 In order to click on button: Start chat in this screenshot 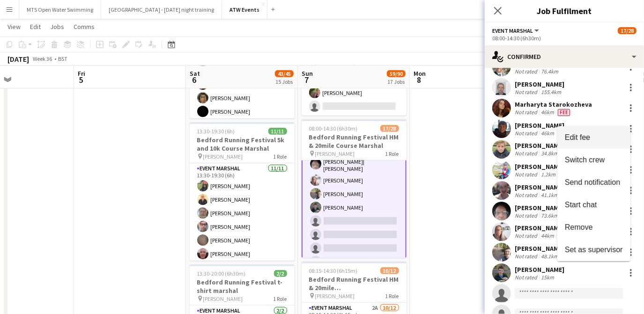, I will do `click(594, 205)`.